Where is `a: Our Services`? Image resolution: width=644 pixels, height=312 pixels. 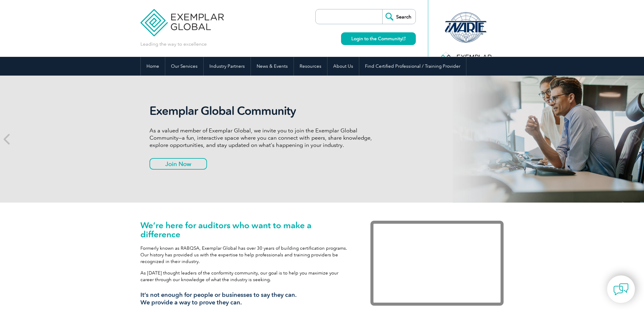
a: Our Services is located at coordinates (184, 66).